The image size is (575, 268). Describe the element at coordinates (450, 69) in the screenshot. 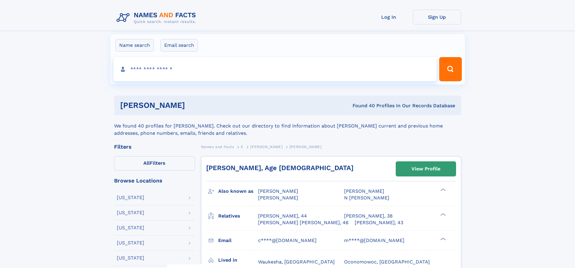

I see `button: Search Button` at that location.